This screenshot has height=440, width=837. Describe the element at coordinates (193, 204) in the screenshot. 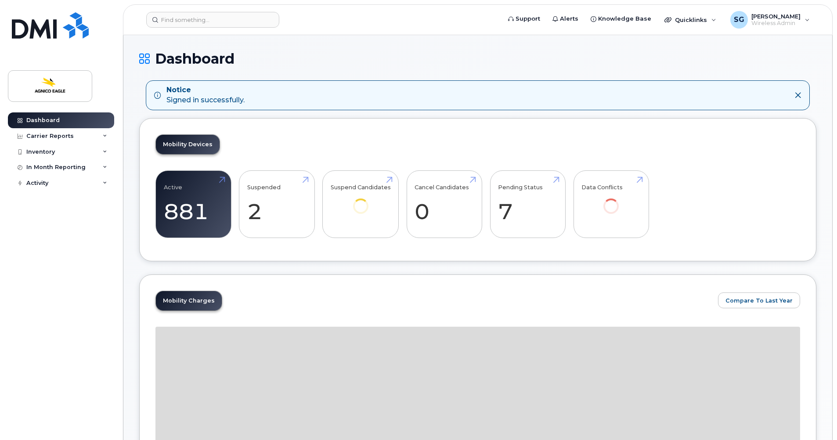

I see `a: Active 881` at that location.